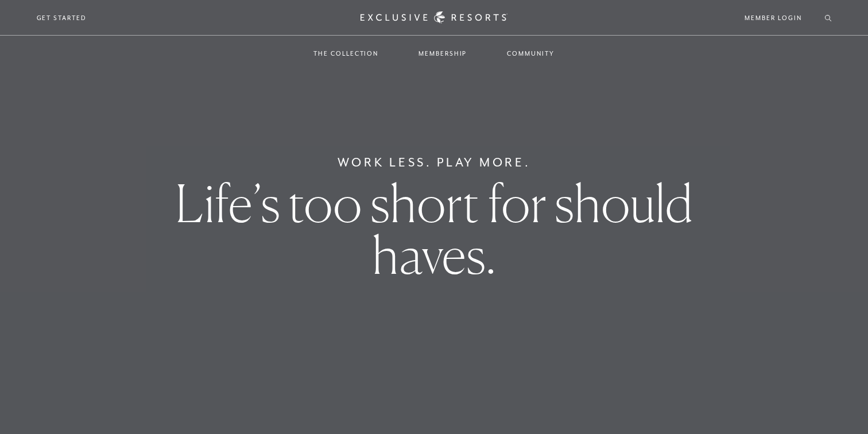 This screenshot has width=868, height=434. Describe the element at coordinates (442, 53) in the screenshot. I see `a: Membership` at that location.